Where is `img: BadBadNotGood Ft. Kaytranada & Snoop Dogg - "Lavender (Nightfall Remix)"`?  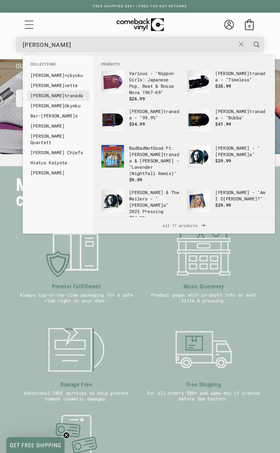
img: BadBadNotGood Ft. Kaytranada & Snoop Dogg - "Lavender (Nightfall Remix)" is located at coordinates (113, 156).